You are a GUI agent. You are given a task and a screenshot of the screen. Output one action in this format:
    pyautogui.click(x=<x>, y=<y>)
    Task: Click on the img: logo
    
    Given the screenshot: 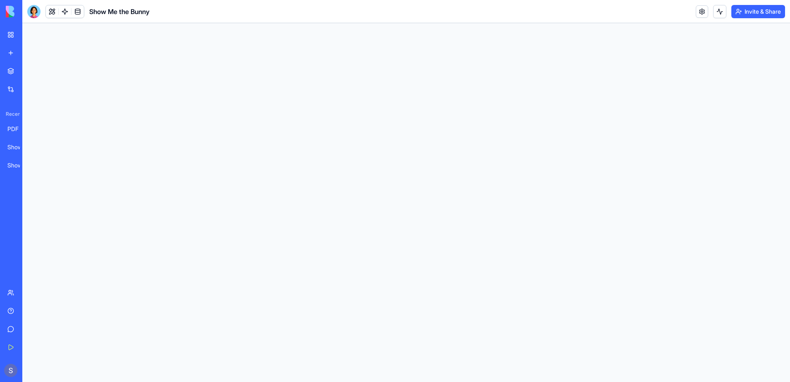 What is the action you would take?
    pyautogui.click(x=31, y=12)
    